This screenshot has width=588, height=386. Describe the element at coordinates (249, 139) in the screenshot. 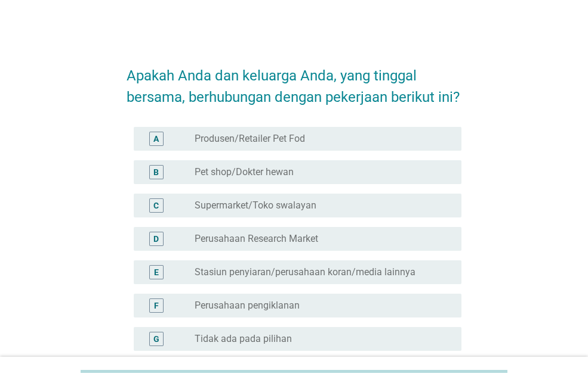

I see `label: Produsen/Retailer Pet Fod` at that location.